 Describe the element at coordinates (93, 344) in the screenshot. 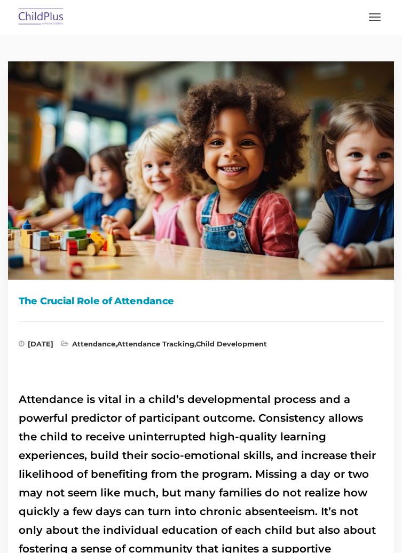

I see `a: Attendance` at that location.